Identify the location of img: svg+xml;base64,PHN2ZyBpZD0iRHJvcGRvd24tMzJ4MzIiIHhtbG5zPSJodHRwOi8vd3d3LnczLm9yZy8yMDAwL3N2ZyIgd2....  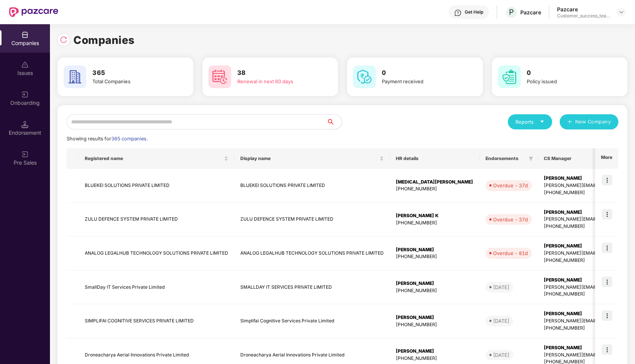
(621, 12).